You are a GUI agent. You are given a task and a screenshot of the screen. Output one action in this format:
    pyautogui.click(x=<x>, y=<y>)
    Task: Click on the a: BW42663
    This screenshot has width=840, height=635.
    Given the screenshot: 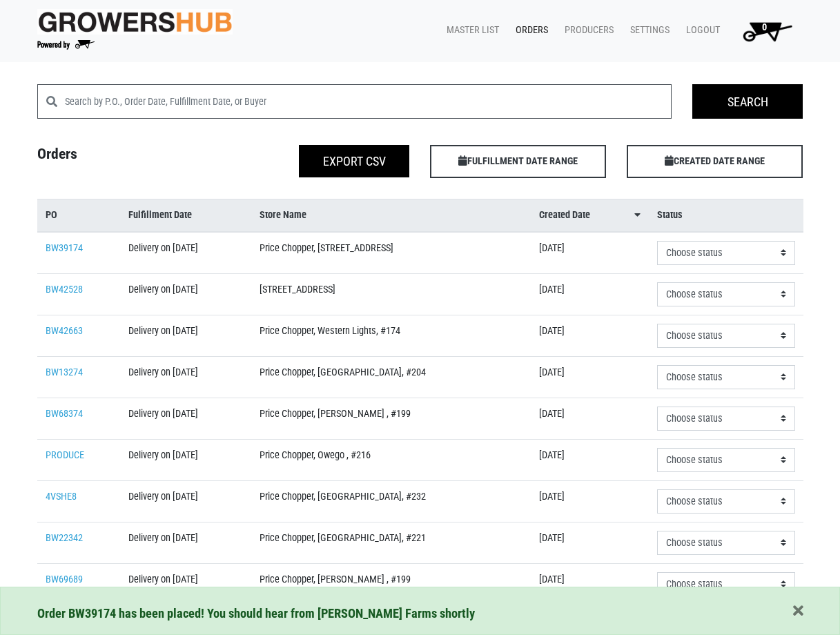 What is the action you would take?
    pyautogui.click(x=64, y=330)
    